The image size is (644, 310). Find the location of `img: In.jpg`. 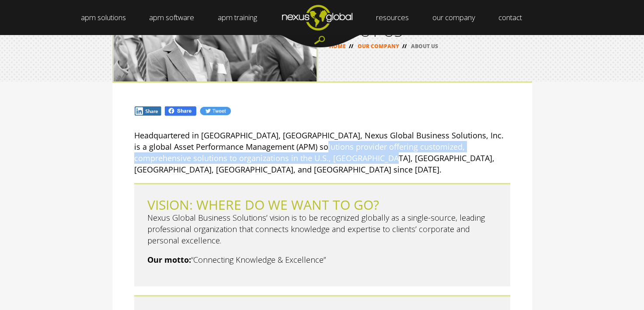

img: In.jpg is located at coordinates (148, 111).